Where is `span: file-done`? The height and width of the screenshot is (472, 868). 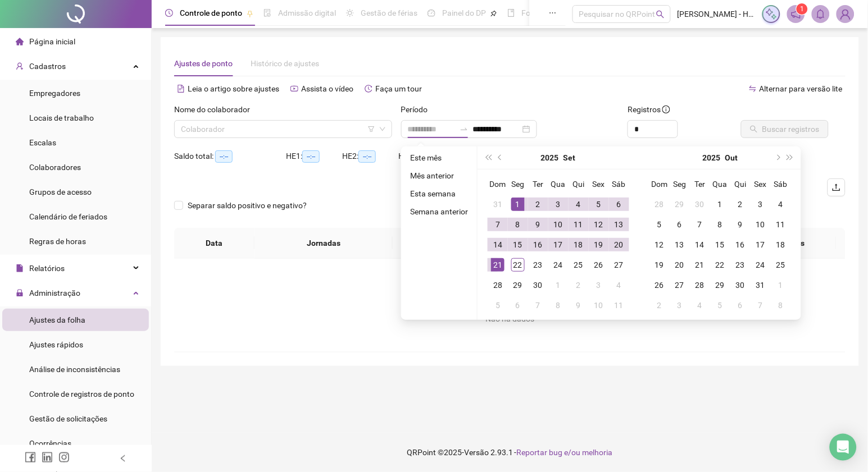
span: file-done is located at coordinates (267, 13).